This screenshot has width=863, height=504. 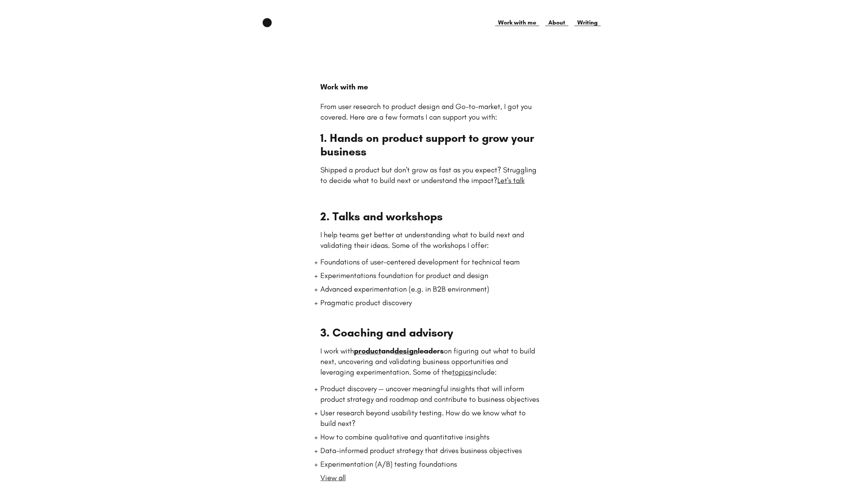 I want to click on a: Writing, so click(x=588, y=23).